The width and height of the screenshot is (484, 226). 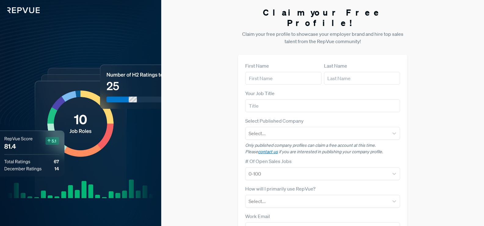 What do you see at coordinates (280, 188) in the screenshot?
I see `label: How will I primarily use RepVue?` at bounding box center [280, 188].